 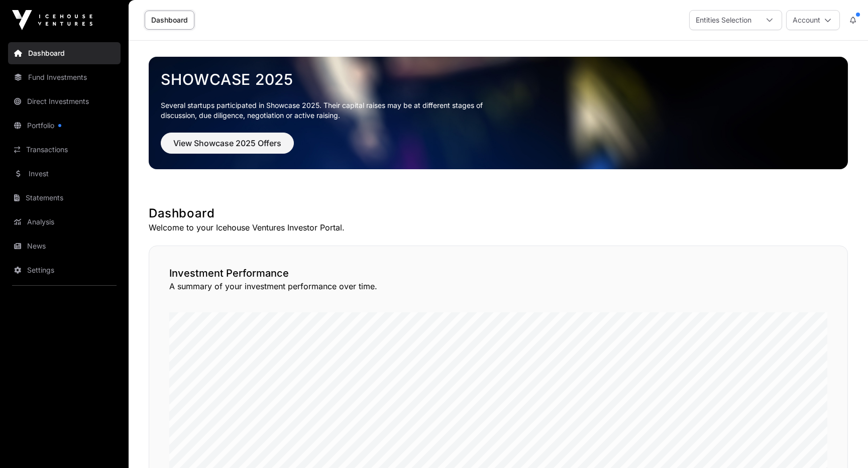 I want to click on p: A summary of your investment performance over time., so click(x=498, y=286).